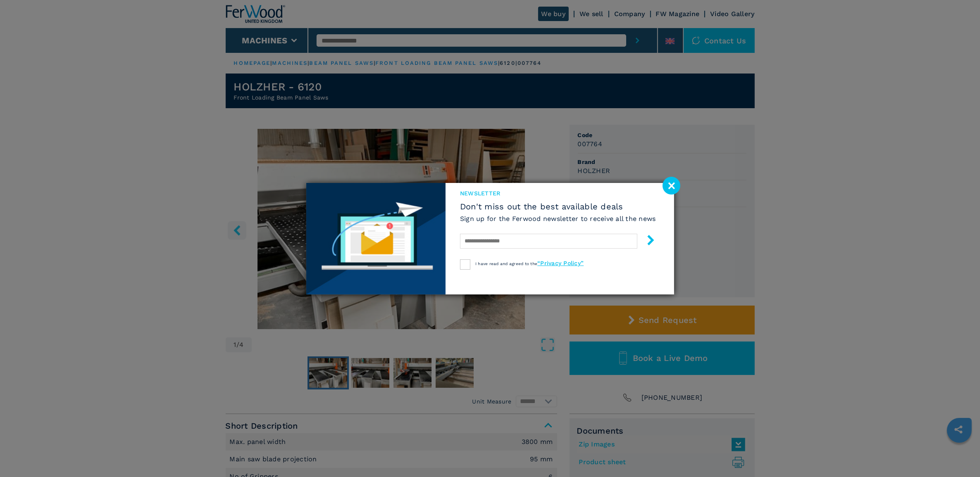 Image resolution: width=980 pixels, height=477 pixels. I want to click on span: I have read and agreed to the, so click(529, 263).